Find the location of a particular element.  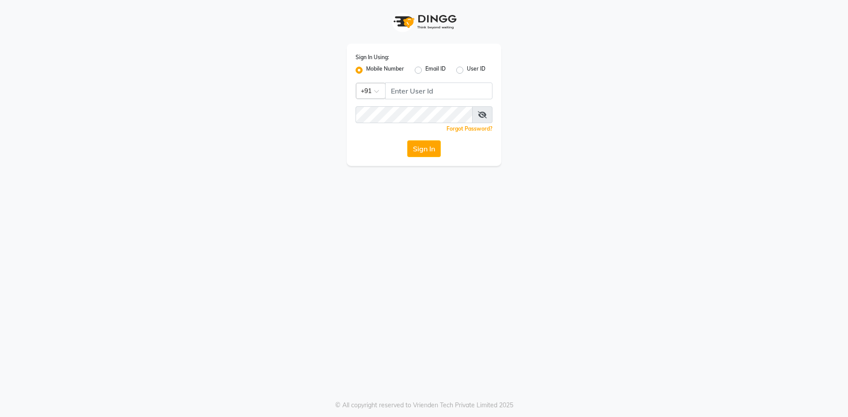

label: User ID is located at coordinates (476, 70).